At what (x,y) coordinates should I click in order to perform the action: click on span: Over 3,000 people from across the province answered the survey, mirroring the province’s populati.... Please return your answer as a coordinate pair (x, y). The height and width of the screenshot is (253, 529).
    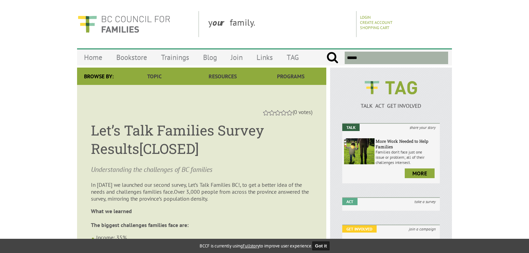
    Looking at the image, I should click on (200, 195).